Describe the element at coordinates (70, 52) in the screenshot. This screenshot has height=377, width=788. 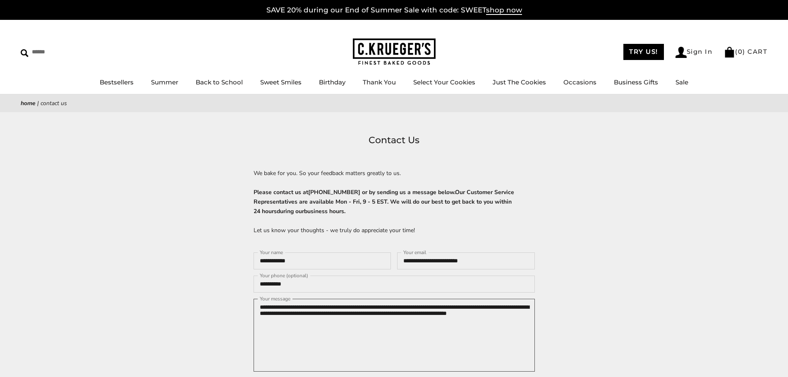
I see `input: Search` at that location.